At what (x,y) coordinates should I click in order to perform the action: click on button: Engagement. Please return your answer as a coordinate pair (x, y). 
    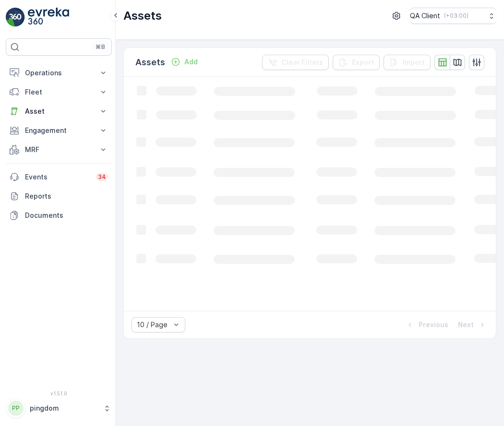
    Looking at the image, I should click on (59, 130).